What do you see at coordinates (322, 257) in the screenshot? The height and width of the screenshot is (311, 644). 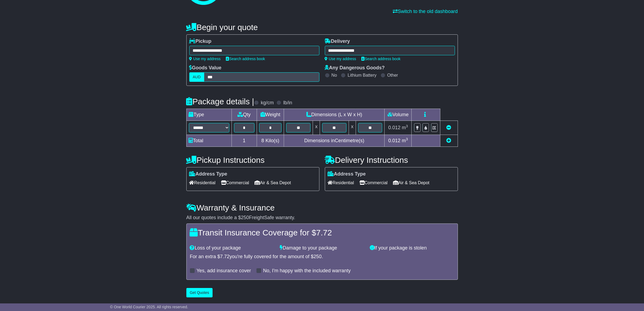 I see `div: For an extra $ you're fully covered for the amount of $ .` at bounding box center [322, 257].